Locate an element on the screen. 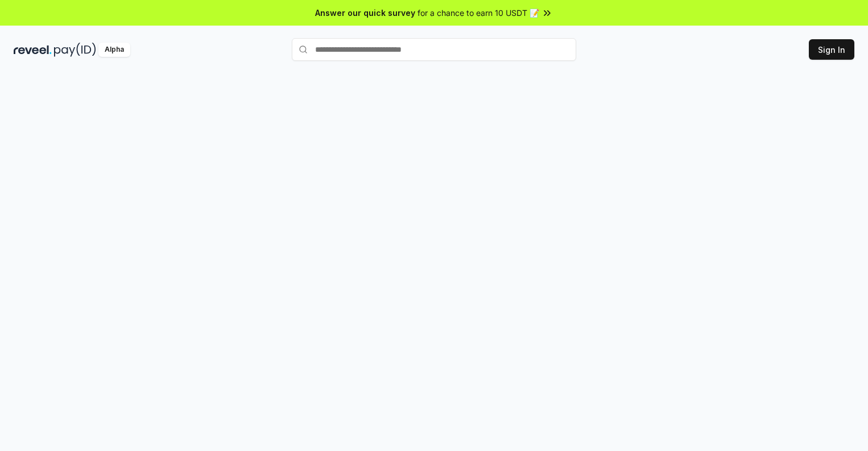  img: reveel_dark is located at coordinates (33, 50).